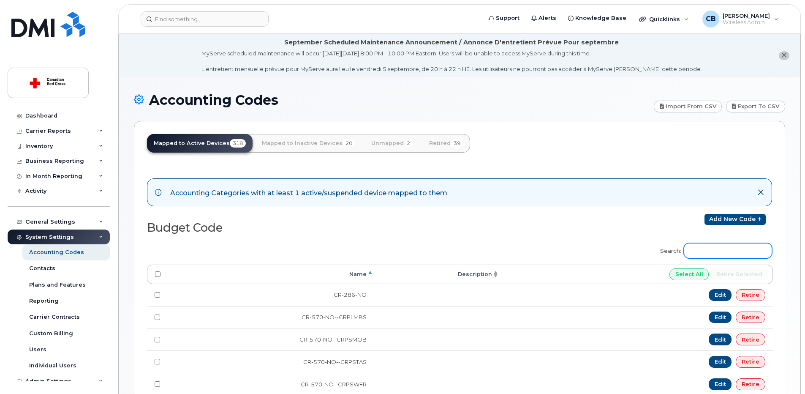  I want to click on a: Retired, so click(446, 143).